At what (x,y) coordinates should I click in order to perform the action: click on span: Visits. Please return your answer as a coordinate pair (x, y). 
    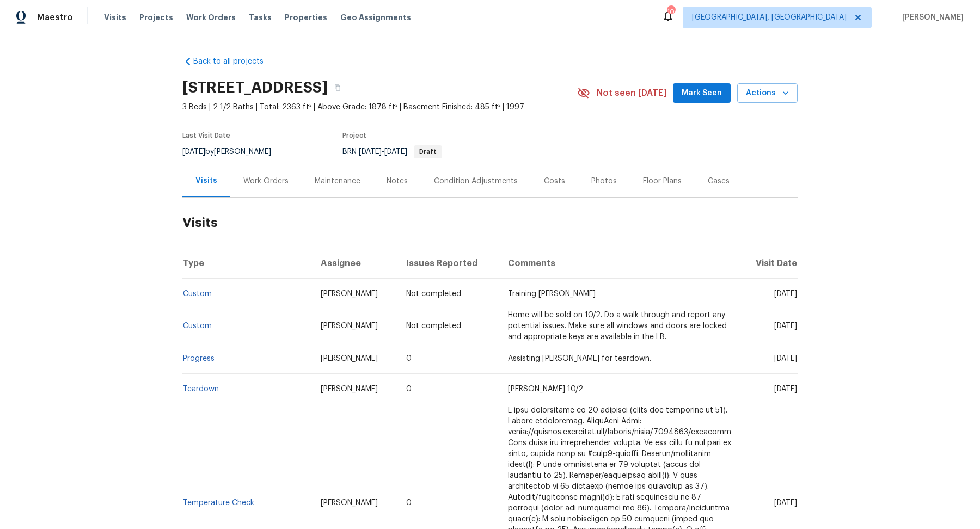
    Looking at the image, I should click on (115, 18).